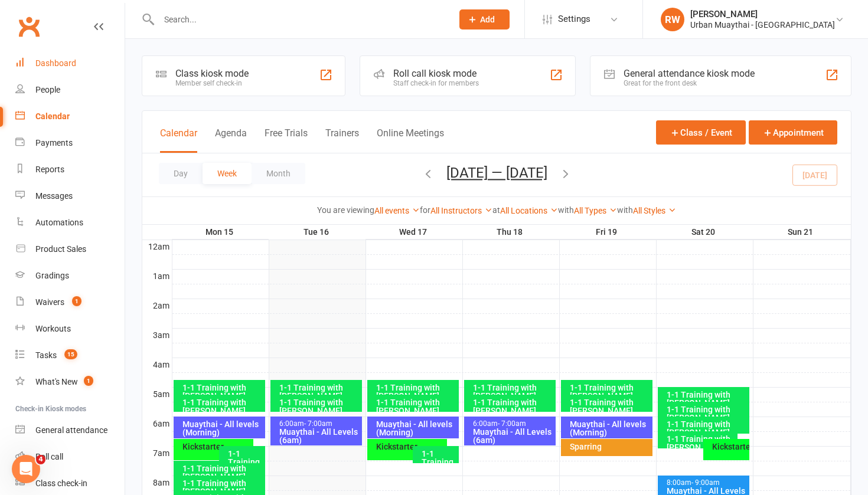  What do you see at coordinates (49, 169) in the screenshot?
I see `div: Reports` at bounding box center [49, 169].